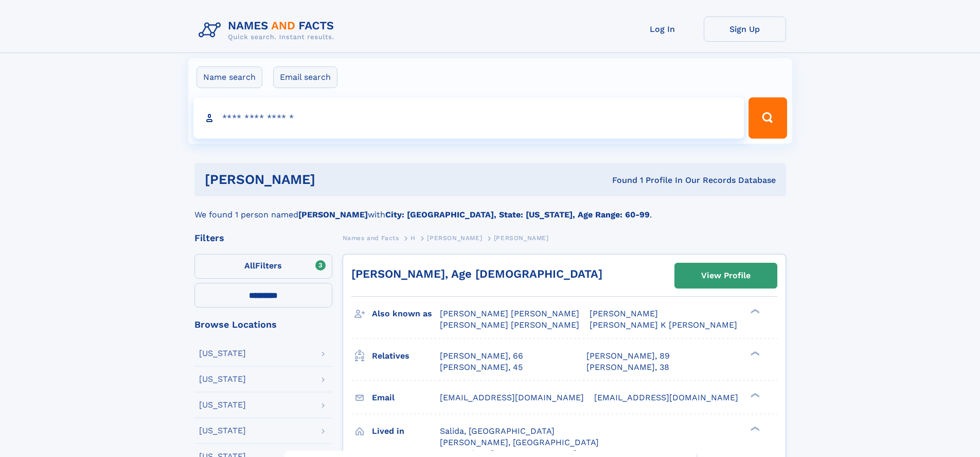 Image resolution: width=980 pixels, height=457 pixels. I want to click on span: H, so click(413, 238).